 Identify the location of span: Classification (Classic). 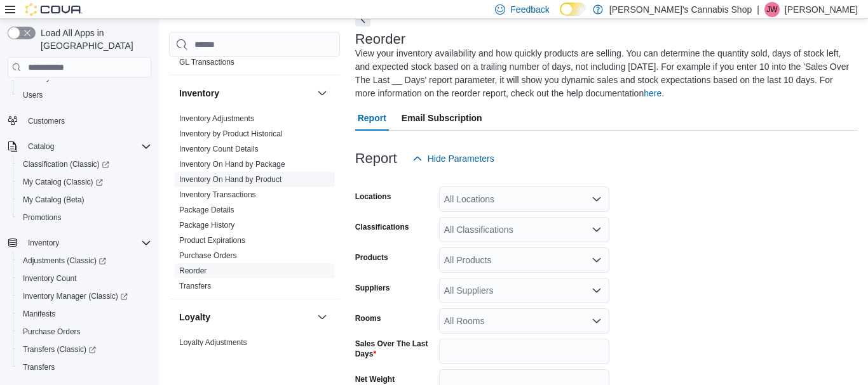
(85, 164).